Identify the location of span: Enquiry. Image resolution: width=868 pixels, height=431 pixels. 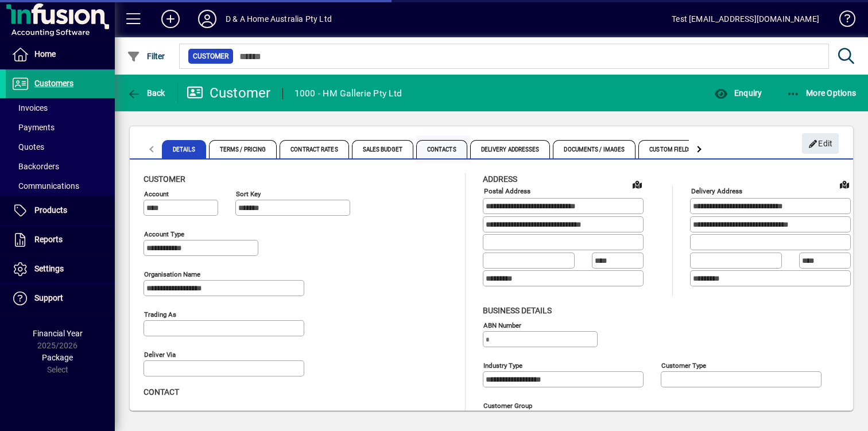
(738, 93).